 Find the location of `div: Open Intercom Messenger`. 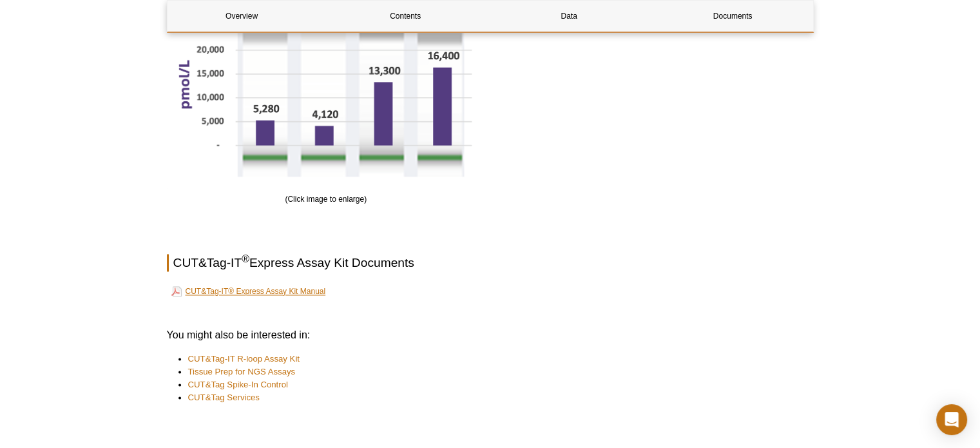

div: Open Intercom Messenger is located at coordinates (952, 420).